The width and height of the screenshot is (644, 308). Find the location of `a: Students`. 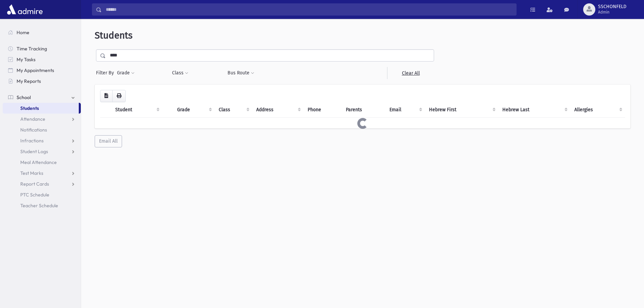

a: Students is located at coordinates (40, 109).